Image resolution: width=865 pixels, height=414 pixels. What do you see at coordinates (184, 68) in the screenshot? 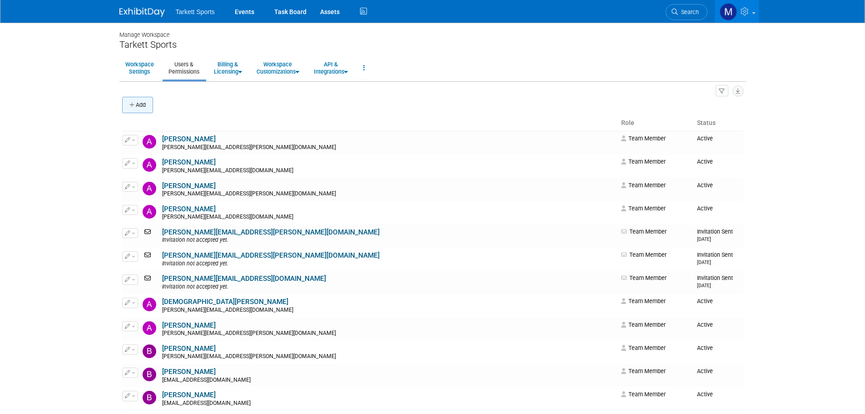
I see `a: Users &Permissions` at bounding box center [184, 68].